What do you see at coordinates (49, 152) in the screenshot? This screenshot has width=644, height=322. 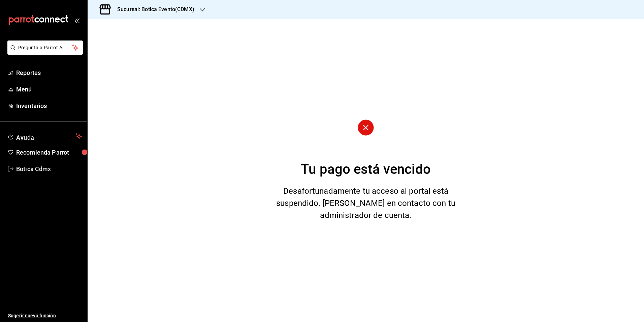 I see `span: Recomienda Parrot` at bounding box center [49, 152].